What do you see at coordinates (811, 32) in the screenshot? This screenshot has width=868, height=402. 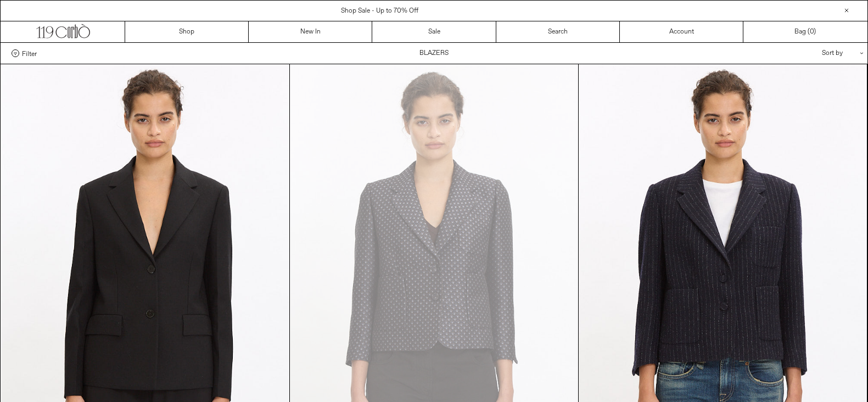 I see `span: 0` at bounding box center [811, 32].